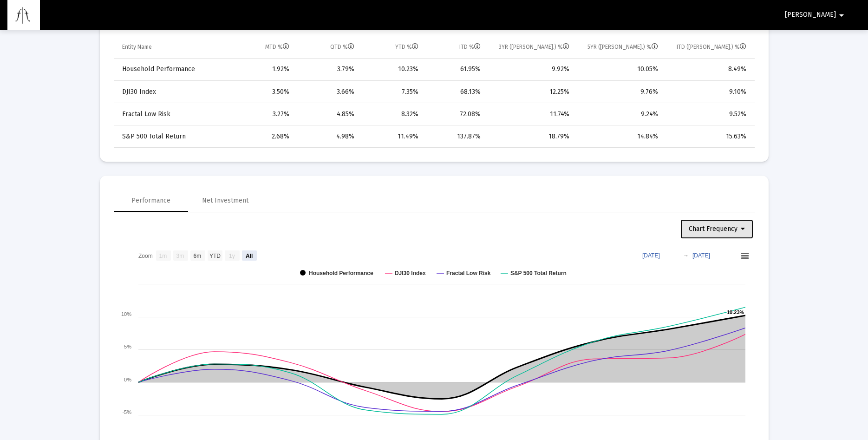 Image resolution: width=868 pixels, height=440 pixels. Describe the element at coordinates (709, 137) in the screenshot. I see `div: 15.63%` at that location.